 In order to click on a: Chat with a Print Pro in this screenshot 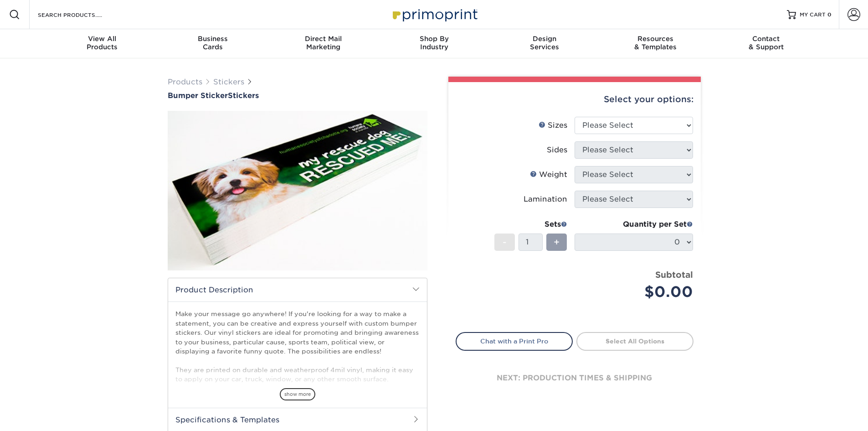, I will do `click(515, 341)`.